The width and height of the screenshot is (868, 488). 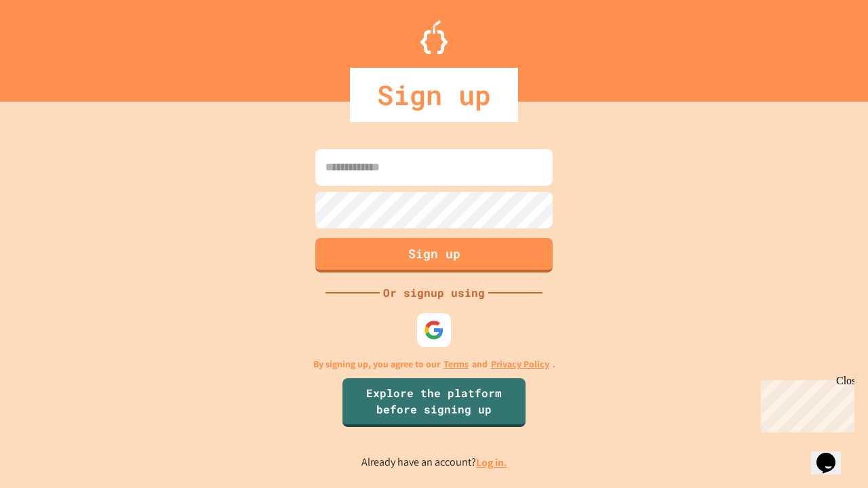 I want to click on button: Sign up, so click(x=434, y=255).